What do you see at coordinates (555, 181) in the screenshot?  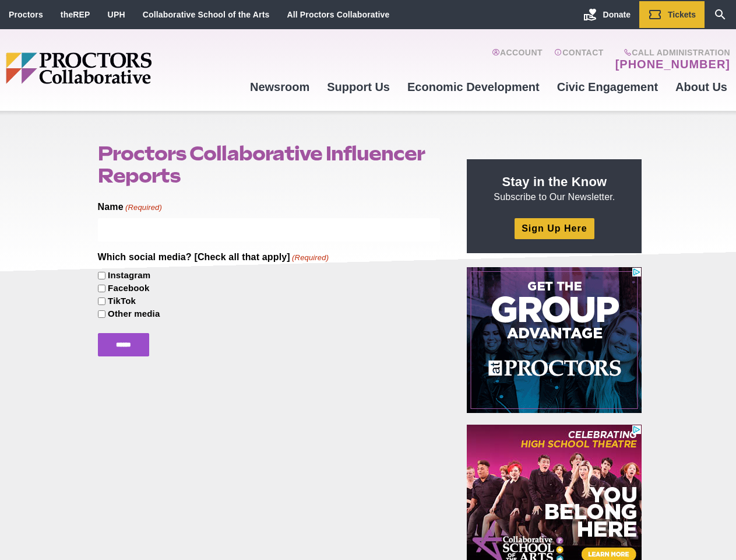 I see `strong: Stay in the Know` at bounding box center [555, 181].